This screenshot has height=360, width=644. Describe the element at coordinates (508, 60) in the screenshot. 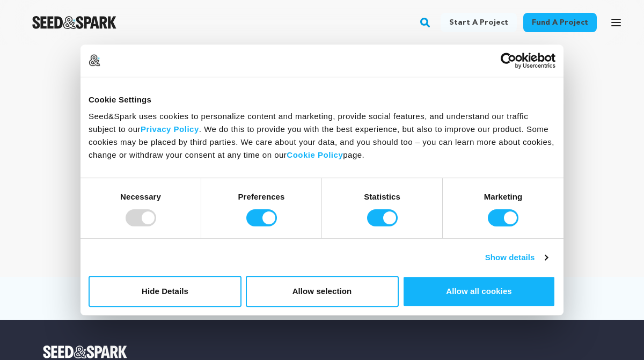

I see `a: Usercentrics Cookiebot - opens in a new window` at that location.